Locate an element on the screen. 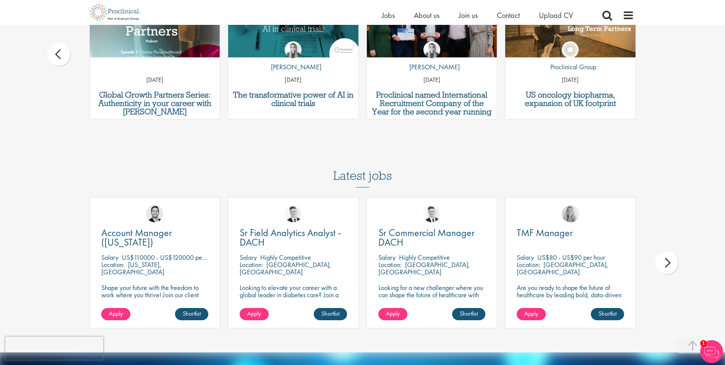 The image size is (725, 365). span: Join us is located at coordinates (468, 15).